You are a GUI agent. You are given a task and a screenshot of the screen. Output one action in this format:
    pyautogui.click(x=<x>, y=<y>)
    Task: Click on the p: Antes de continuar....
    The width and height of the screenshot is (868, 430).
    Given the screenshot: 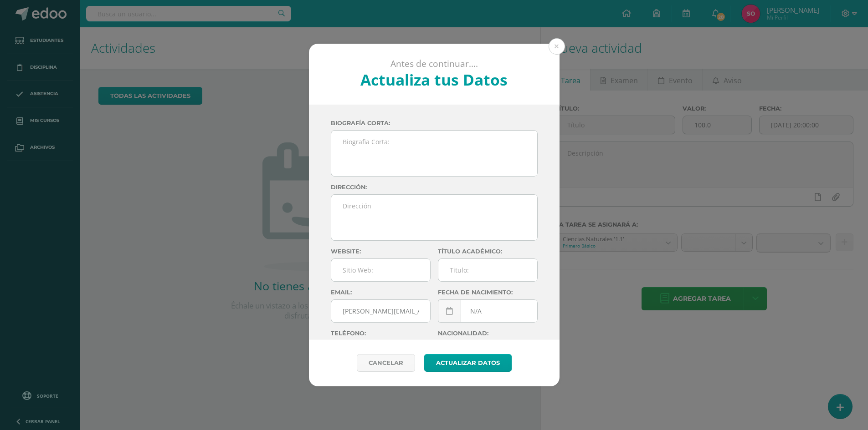 What is the action you would take?
    pyautogui.click(x=434, y=64)
    